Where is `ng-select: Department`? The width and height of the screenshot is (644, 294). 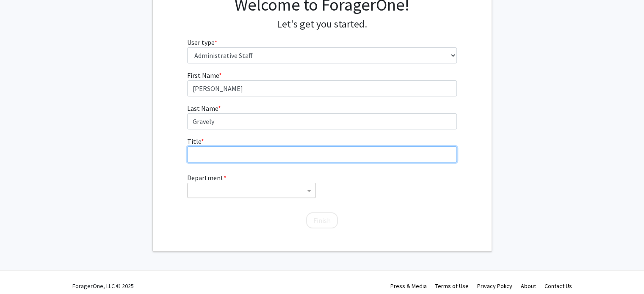
ng-select: Department is located at coordinates (251, 191).